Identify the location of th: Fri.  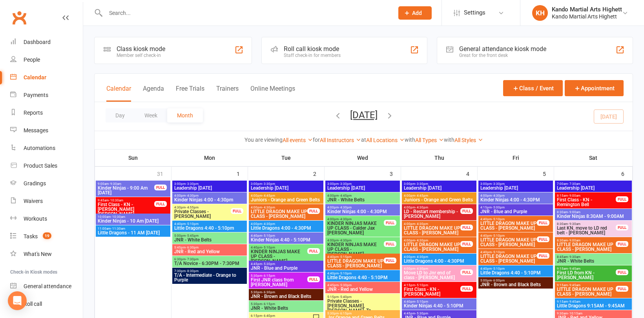
(516, 158).